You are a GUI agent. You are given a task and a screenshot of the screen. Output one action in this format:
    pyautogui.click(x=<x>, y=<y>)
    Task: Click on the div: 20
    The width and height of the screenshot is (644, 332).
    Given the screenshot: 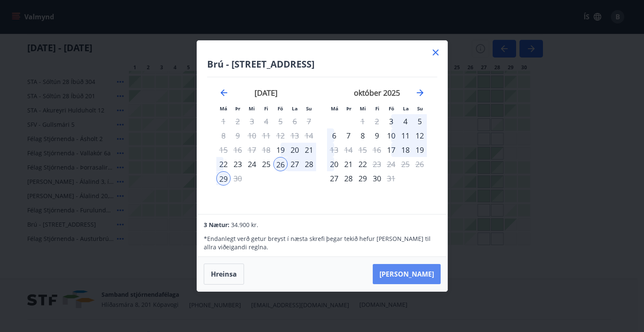 What is the action you would take?
    pyautogui.click(x=295, y=150)
    